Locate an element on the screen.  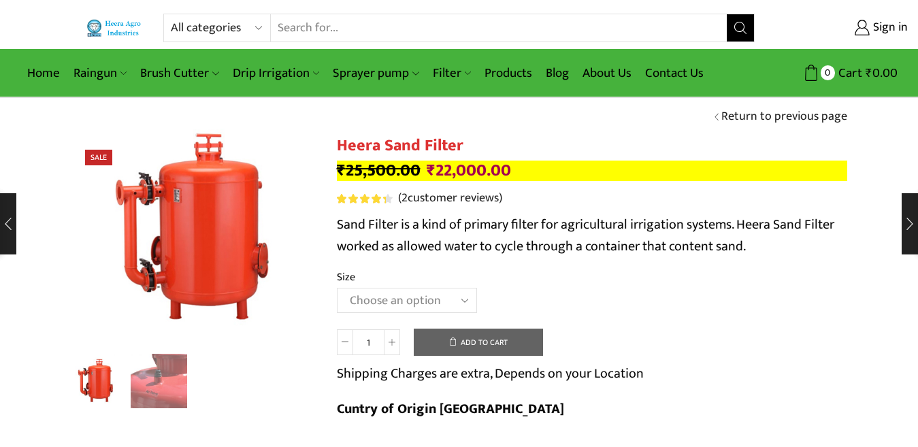
p: Sand Filter is a kind of primary filter for agricultural irrigation systems. Heera Sand Filter wo... is located at coordinates (592, 235).